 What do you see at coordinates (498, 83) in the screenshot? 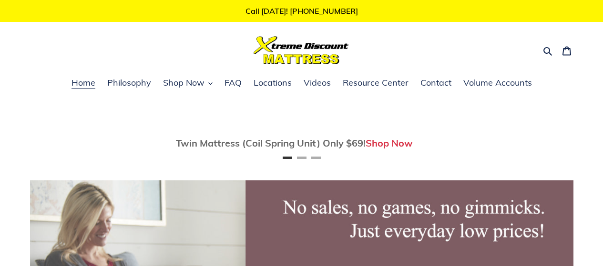
I see `span: Volume Accounts` at bounding box center [498, 83].